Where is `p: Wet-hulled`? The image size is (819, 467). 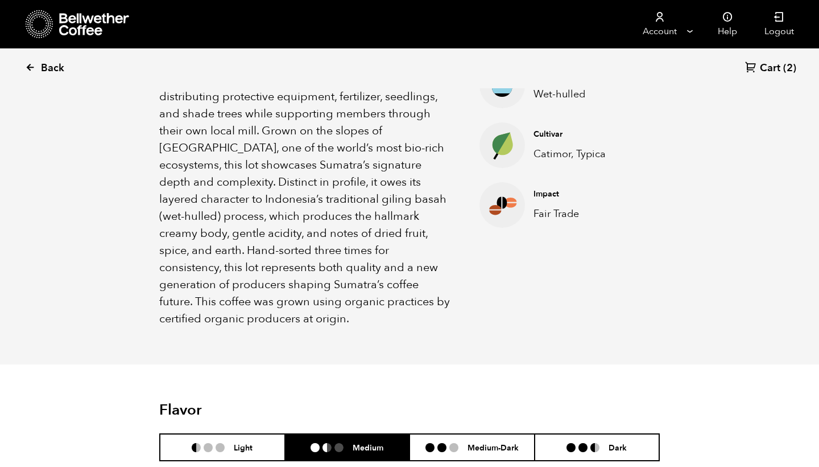
p: Wet-hulled is located at coordinates (588, 94).